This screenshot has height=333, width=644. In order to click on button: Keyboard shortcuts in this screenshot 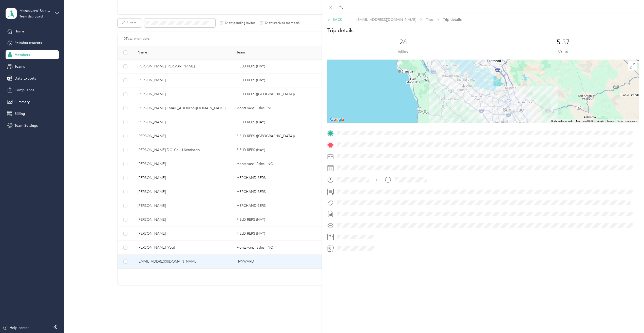, I will do `click(562, 121)`.